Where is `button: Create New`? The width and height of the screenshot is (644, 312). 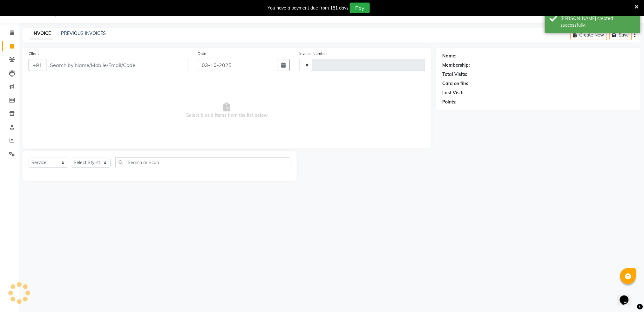
button: Create New is located at coordinates (589, 35).